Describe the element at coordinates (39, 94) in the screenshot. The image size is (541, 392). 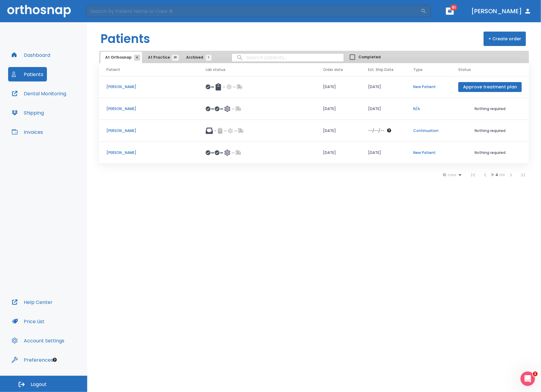
I see `a: Dental Monitoring` at that location.